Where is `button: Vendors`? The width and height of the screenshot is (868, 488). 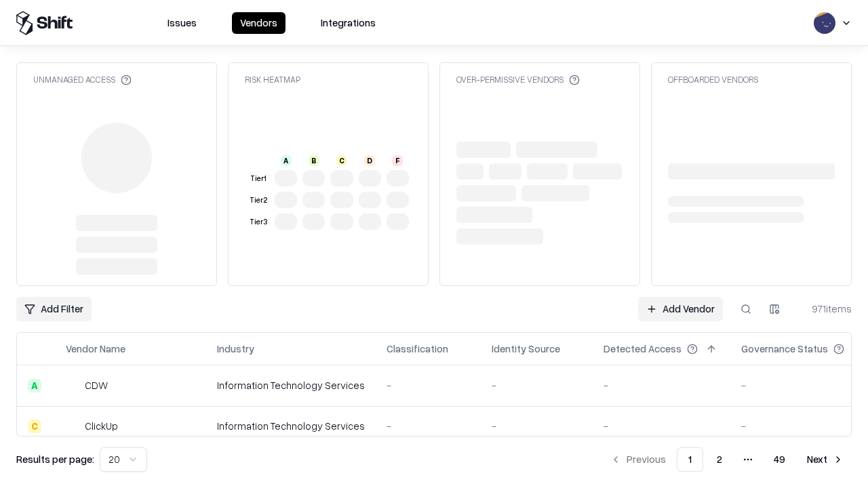 button: Vendors is located at coordinates (258, 23).